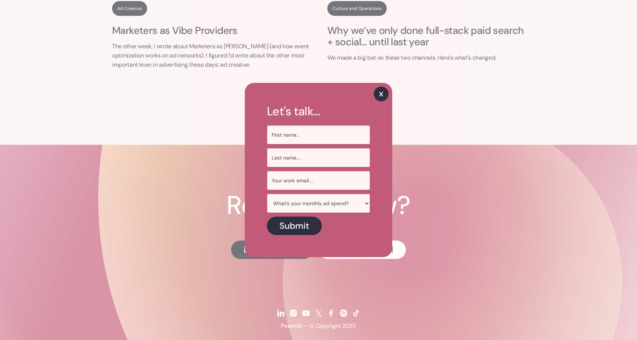 This screenshot has width=637, height=340. I want to click on input: Last name...., so click(319, 158).